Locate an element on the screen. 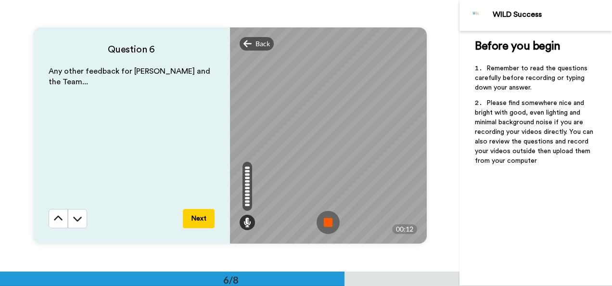  div: Back is located at coordinates (257, 44).